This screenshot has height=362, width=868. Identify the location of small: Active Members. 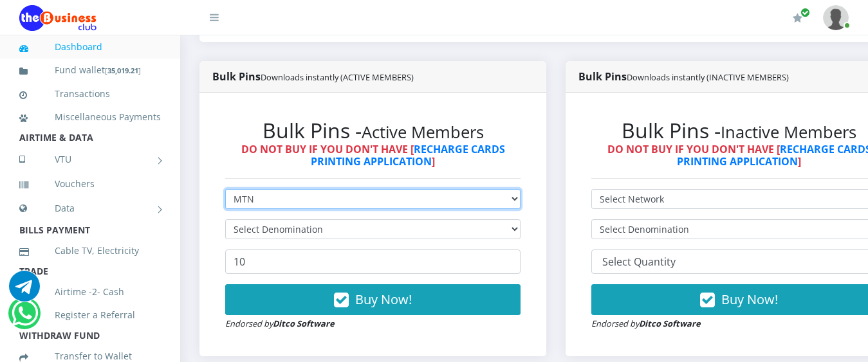
(423, 132).